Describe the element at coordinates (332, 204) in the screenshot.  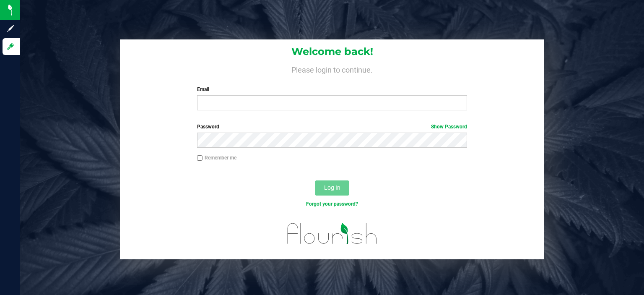
I see `a: Forgot your password?` at that location.